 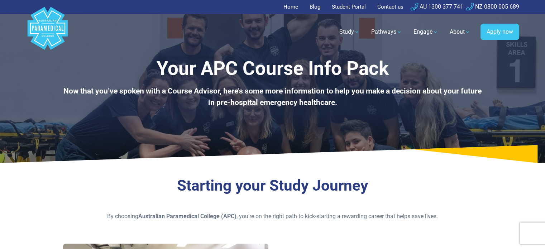 I want to click on strong: Australian Paramedical College (APC), so click(x=187, y=216).